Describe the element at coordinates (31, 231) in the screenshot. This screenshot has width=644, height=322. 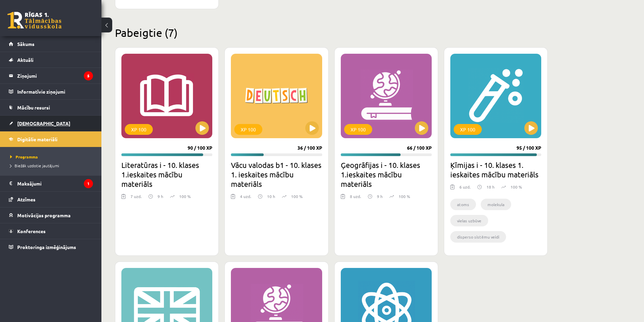
I see `span: Konferences` at that location.